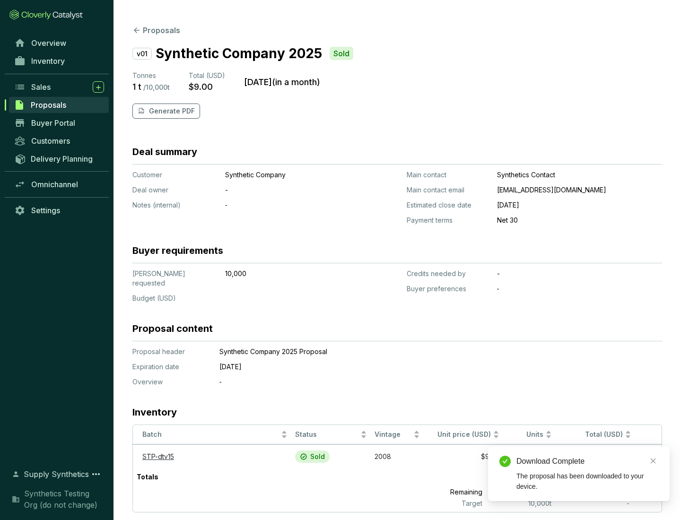 This screenshot has height=520, width=681. Describe the element at coordinates (418, 352) in the screenshot. I see `p: Synthetic Company 2025 Proposal` at that location.